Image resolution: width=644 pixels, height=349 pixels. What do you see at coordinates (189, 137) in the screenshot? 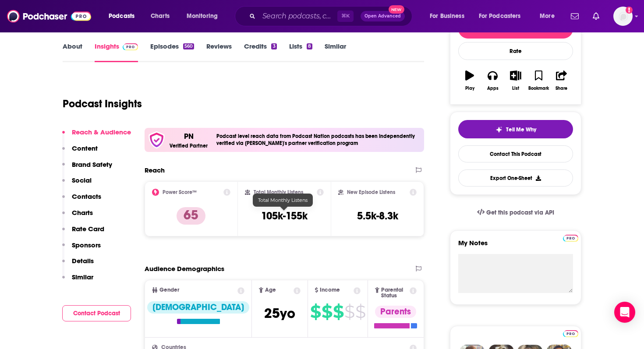
I see `p: PN` at bounding box center [189, 137].